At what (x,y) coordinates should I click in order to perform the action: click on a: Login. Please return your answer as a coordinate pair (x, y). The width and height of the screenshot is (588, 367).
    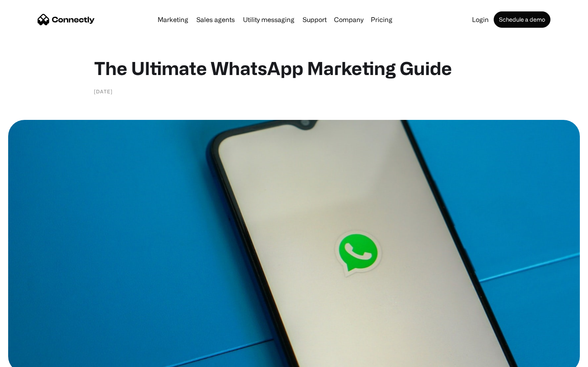
    Looking at the image, I should click on (480, 20).